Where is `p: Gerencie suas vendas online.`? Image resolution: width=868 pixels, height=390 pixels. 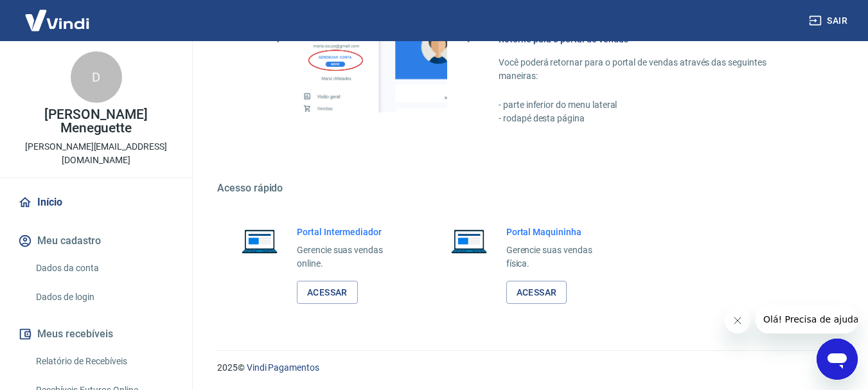
p: Gerencie suas vendas online. is located at coordinates (350, 257).